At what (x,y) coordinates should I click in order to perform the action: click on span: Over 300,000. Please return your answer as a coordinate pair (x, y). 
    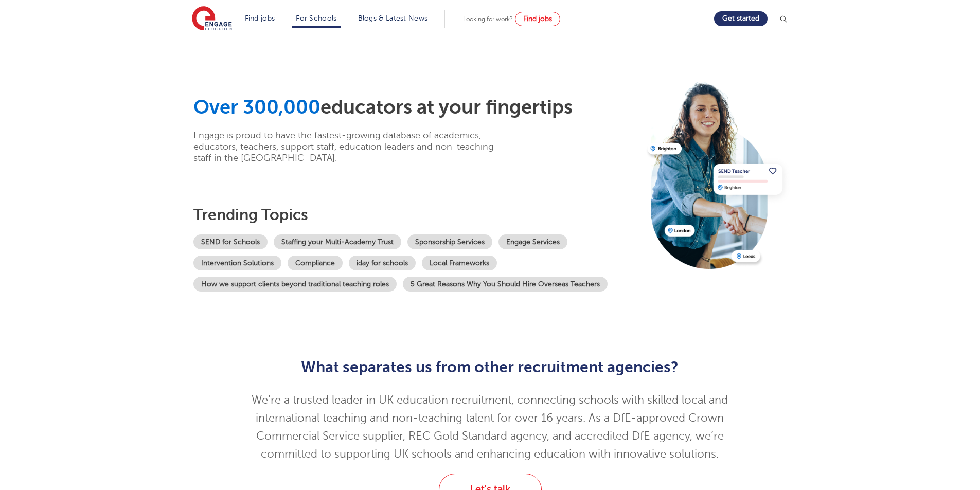
    Looking at the image, I should click on (257, 107).